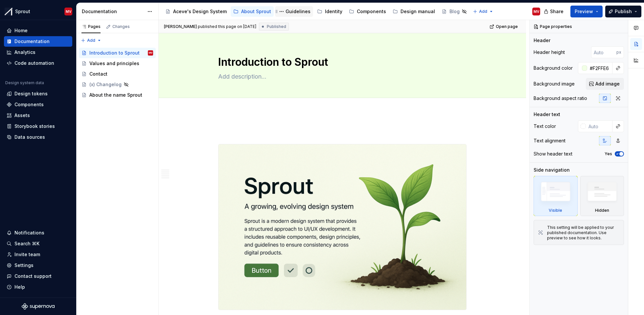 The width and height of the screenshot is (644, 315). What do you see at coordinates (200, 12) in the screenshot?
I see `div: Aceve's Design System` at bounding box center [200, 12].